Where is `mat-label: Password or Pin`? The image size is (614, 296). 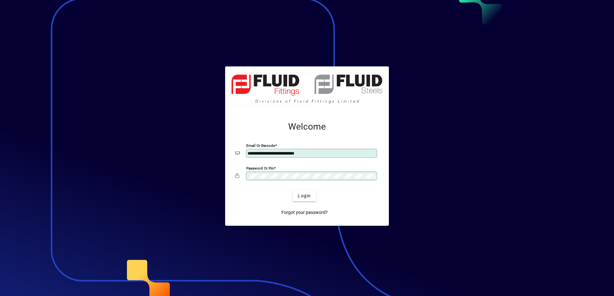
mat-label: Password or Pin is located at coordinates (260, 168).